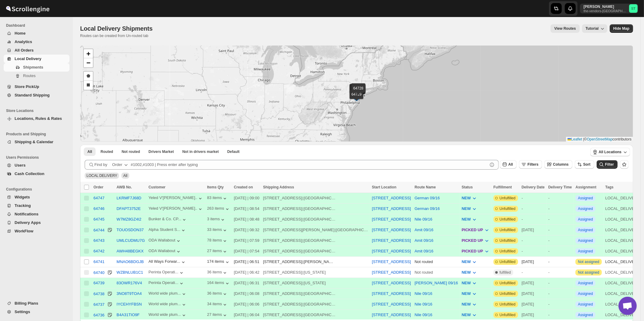  Describe the element at coordinates (423, 293) in the screenshot. I see `button: Nile 09/16` at that location.